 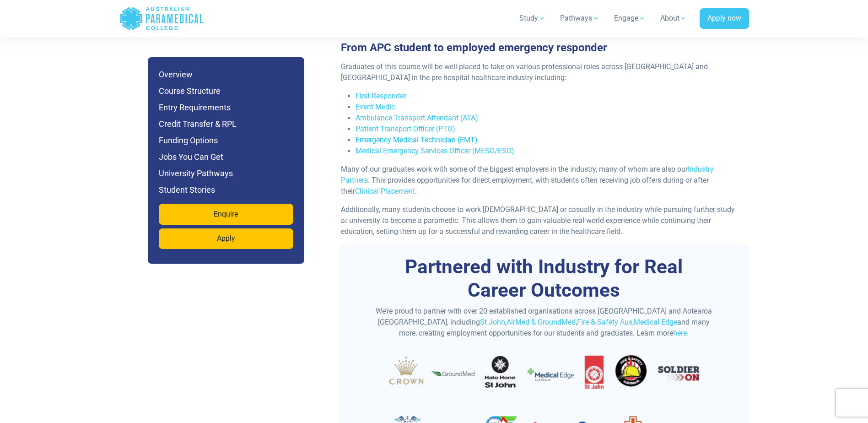 What do you see at coordinates (674, 18) in the screenshot?
I see `a: About` at bounding box center [674, 18].